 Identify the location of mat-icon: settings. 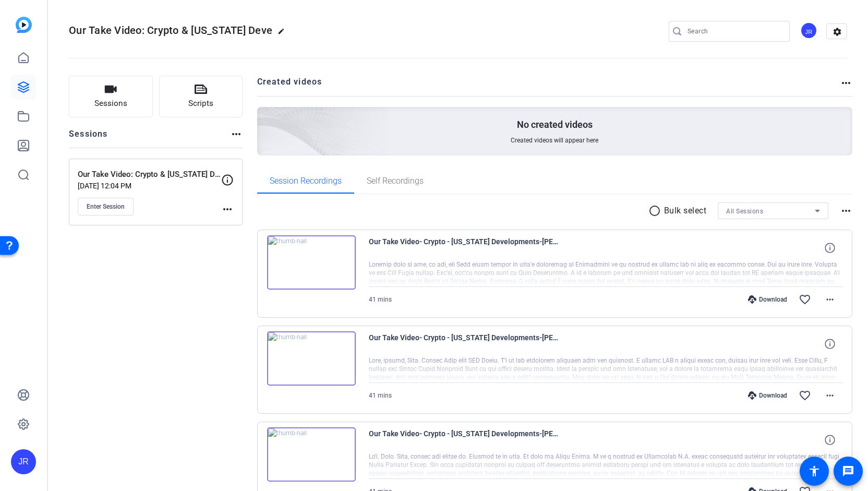
(837, 32).